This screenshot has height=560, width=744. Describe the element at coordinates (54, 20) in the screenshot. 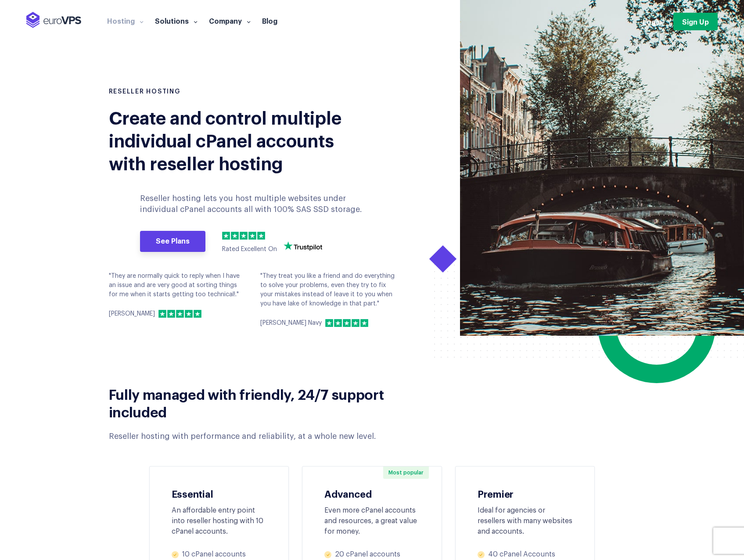

I see `img: EuroVPS` at that location.